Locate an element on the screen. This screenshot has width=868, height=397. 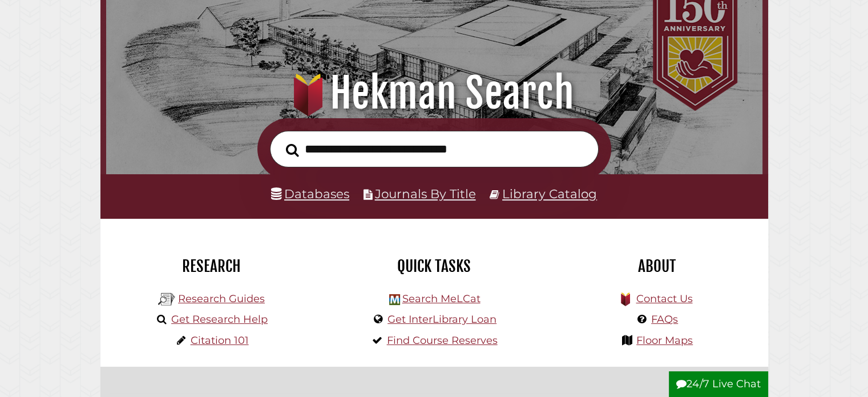
h2: Research is located at coordinates (211, 266).